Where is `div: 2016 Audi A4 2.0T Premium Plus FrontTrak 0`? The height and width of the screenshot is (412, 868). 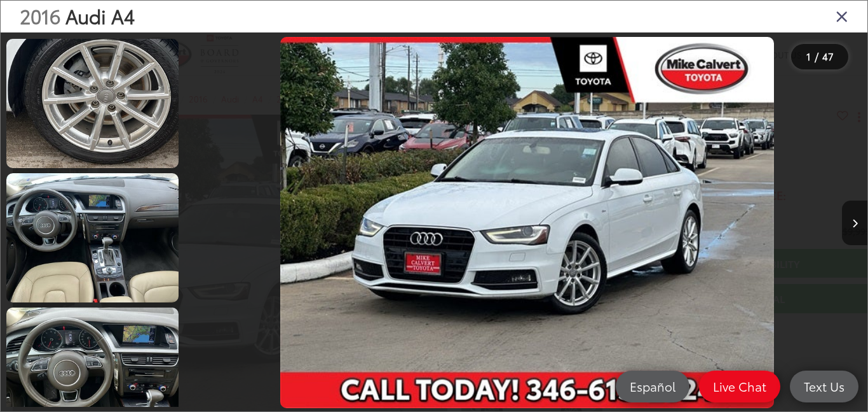
div: 2016 Audi A4 2.0T Premium Plus FrontTrak 0 is located at coordinates (527, 222).